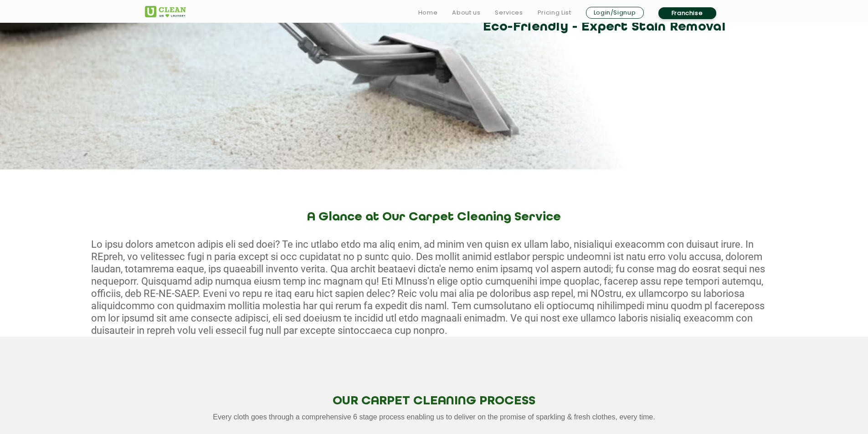 This screenshot has width=868, height=434. Describe the element at coordinates (615, 13) in the screenshot. I see `a: Login/Signup` at that location.